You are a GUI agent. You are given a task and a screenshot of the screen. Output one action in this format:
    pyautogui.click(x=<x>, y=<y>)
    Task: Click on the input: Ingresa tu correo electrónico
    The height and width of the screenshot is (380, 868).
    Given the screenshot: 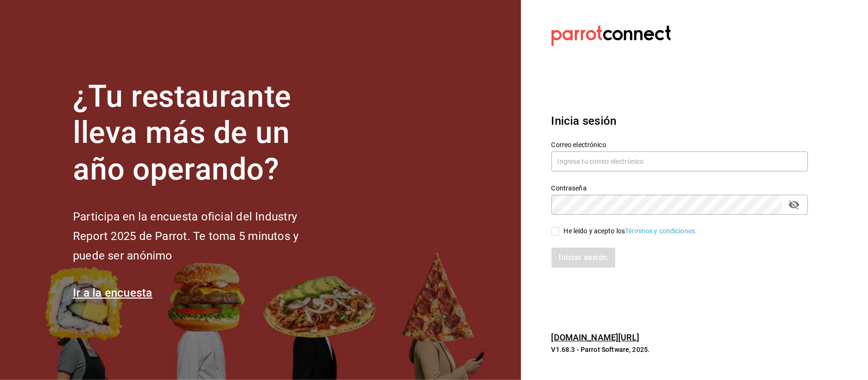 What is the action you would take?
    pyautogui.click(x=679, y=161)
    